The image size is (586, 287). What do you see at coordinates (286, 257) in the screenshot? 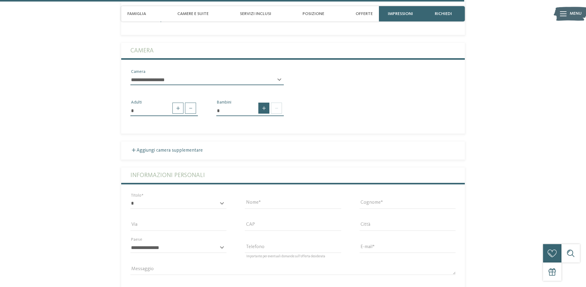
I see `span: Importante per eventuali domande sull’offerta desiderata` at bounding box center [286, 257].